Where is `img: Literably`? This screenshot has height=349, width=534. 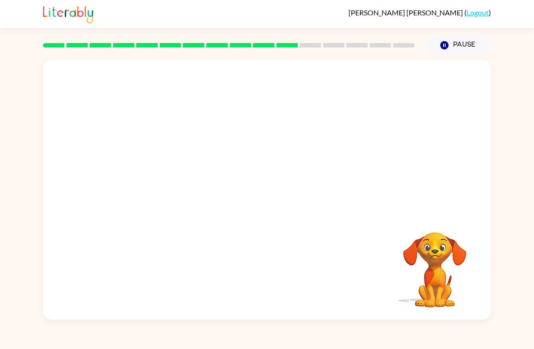 img: Literably is located at coordinates (68, 14).